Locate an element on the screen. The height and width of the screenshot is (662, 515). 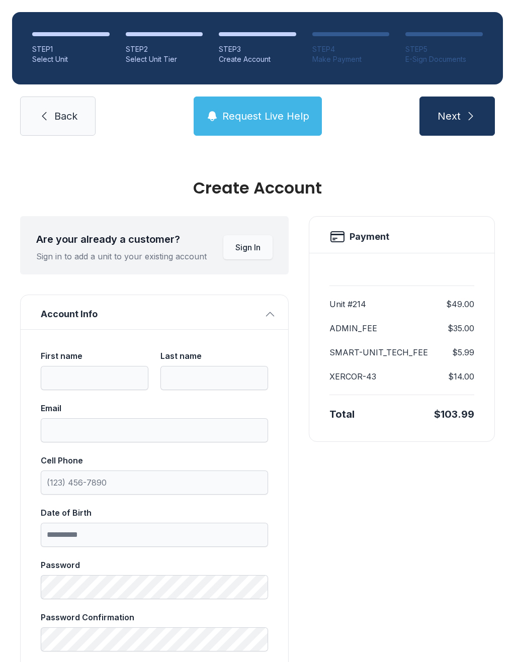
dt: SMART-UNIT_TECH_FEE is located at coordinates (379, 352).